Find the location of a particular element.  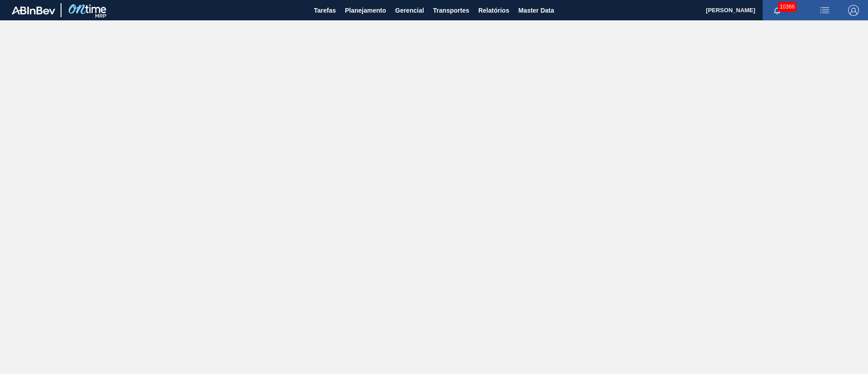

button: Notificações is located at coordinates (777, 10).